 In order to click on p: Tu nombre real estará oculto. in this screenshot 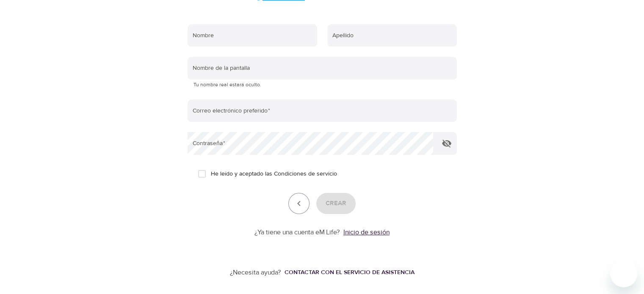, I will do `click(322, 85)`.